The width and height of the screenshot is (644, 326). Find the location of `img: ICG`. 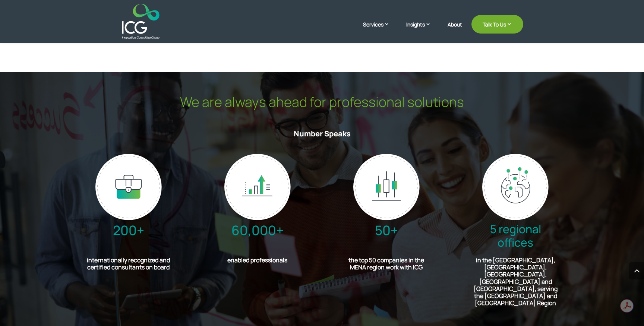

img: ICG is located at coordinates (140, 21).